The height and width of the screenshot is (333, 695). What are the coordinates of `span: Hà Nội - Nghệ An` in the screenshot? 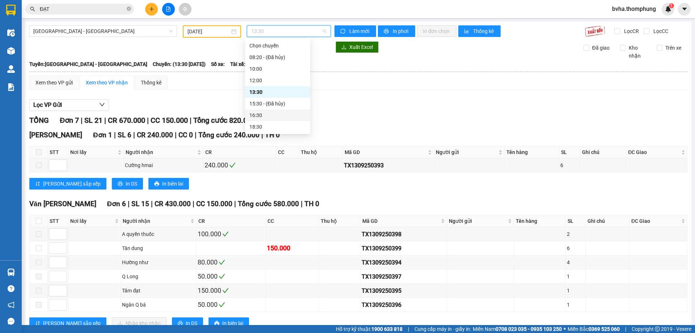 It's located at (103, 31).